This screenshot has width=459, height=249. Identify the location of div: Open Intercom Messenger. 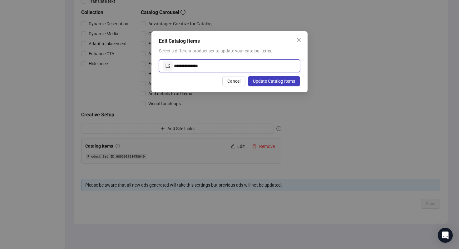
(445, 235).